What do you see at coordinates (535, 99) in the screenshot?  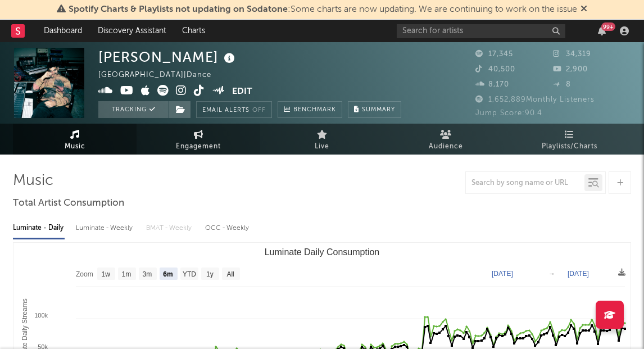 I see `span: 1,652,889 Monthly Listeners` at bounding box center [535, 99].